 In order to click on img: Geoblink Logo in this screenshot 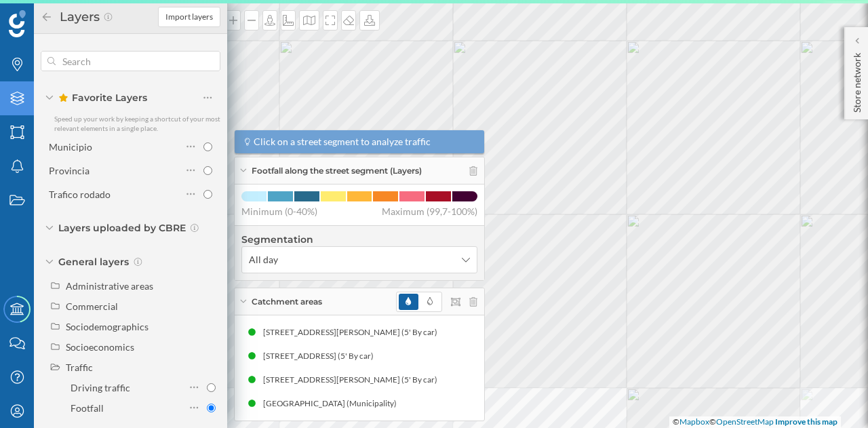, I will do `click(17, 24)`.